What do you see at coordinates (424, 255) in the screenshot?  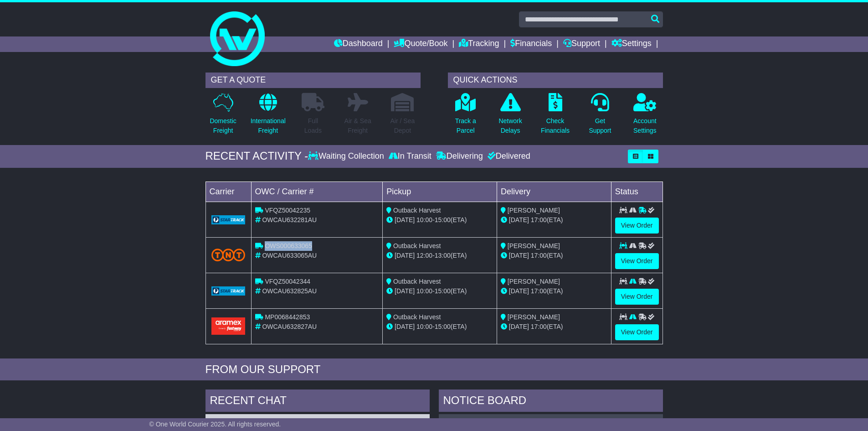 I see `span: 12:00` at bounding box center [424, 255].